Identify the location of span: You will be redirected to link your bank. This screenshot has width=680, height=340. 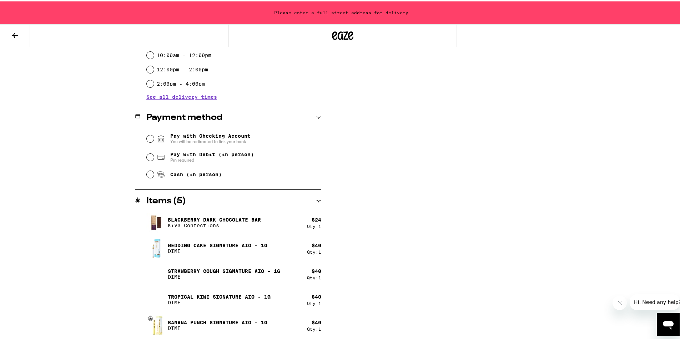
(210, 140).